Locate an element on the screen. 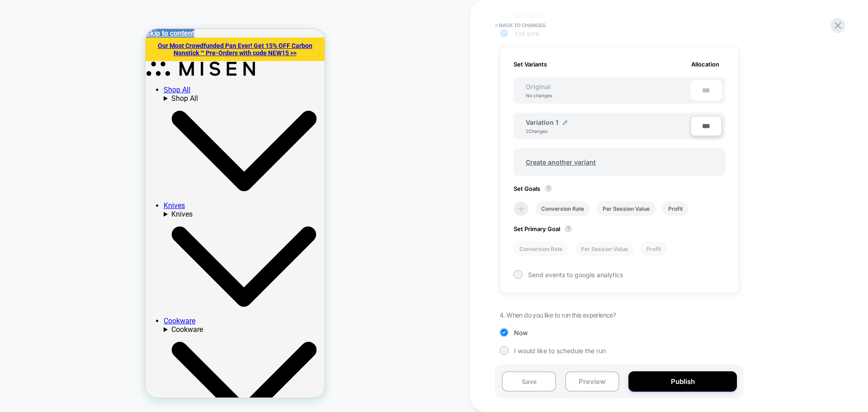  button: Preview is located at coordinates (592, 381).